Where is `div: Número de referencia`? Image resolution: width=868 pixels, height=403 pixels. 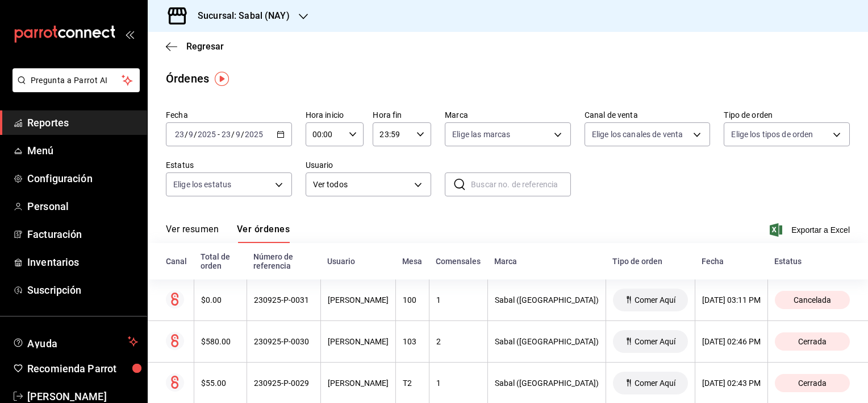
div: Número de referencia is located at coordinates (283, 261).